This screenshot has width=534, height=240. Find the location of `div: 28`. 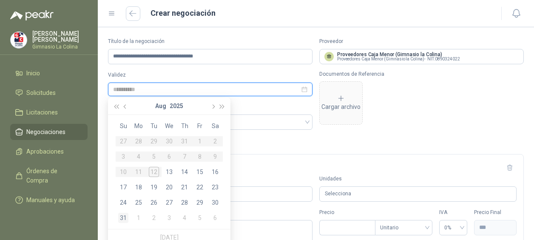

div: 28 is located at coordinates (184, 202).